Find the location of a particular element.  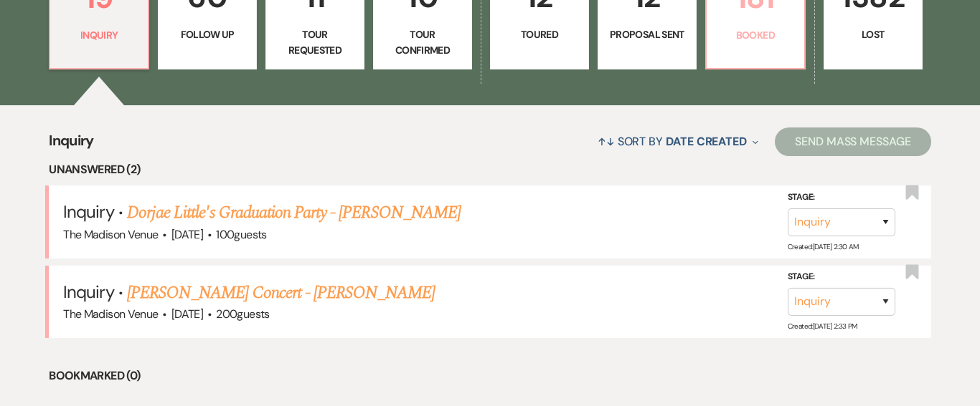

p: Inquiry is located at coordinates (99, 35).